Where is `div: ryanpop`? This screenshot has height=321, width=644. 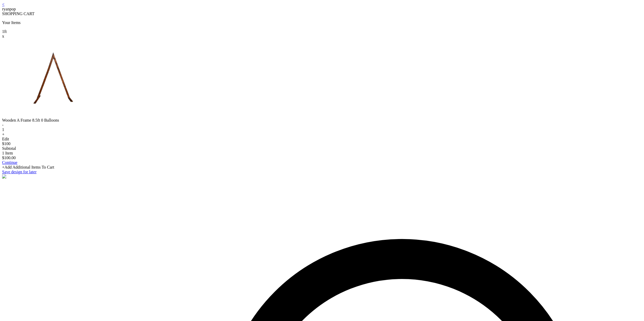
div: ryanpop is located at coordinates (322, 9).